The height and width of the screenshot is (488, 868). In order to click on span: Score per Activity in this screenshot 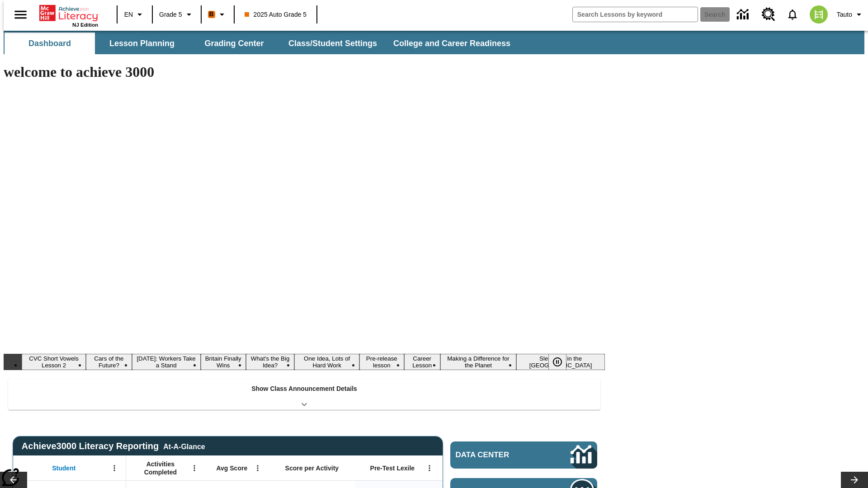, I will do `click(312, 468)`.